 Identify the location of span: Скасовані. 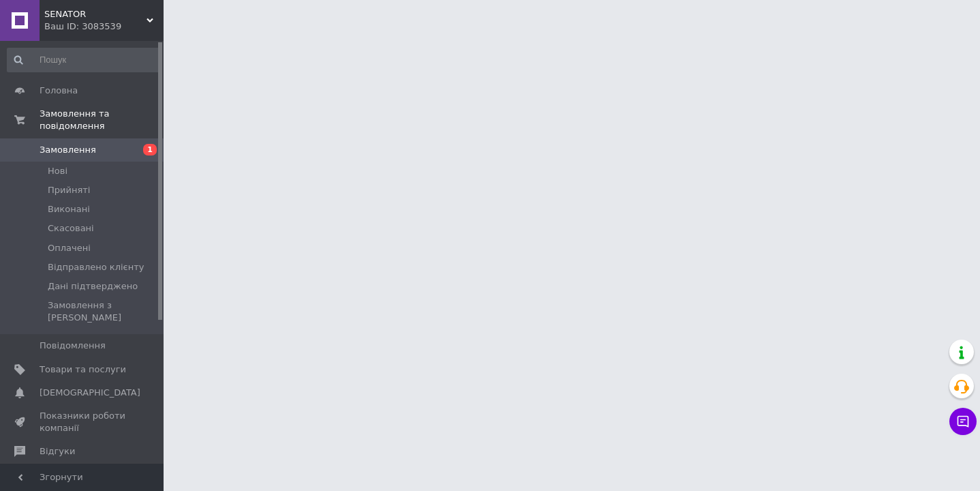
(71, 228).